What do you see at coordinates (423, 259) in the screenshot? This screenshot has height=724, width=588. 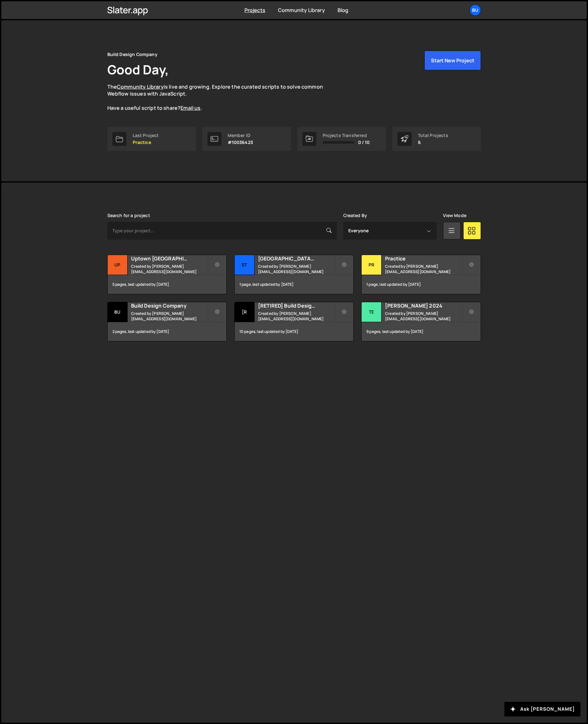 I see `h2: Practice` at bounding box center [423, 259].